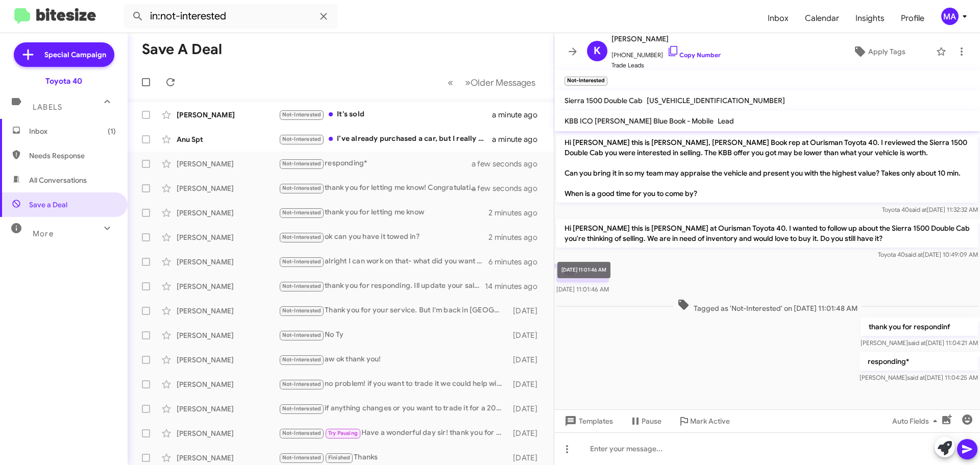 The width and height of the screenshot is (980, 465). Describe the element at coordinates (383, 237) in the screenshot. I see `div: ok can you have it towed in?` at that location.